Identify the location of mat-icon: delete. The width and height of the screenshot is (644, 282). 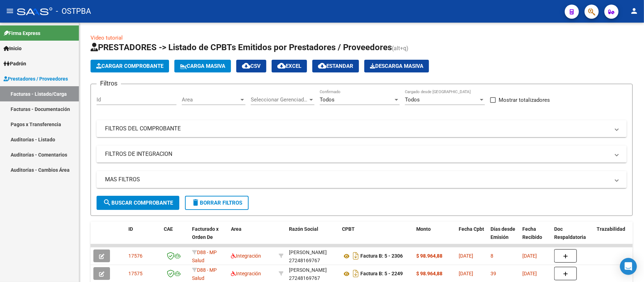
(196, 202).